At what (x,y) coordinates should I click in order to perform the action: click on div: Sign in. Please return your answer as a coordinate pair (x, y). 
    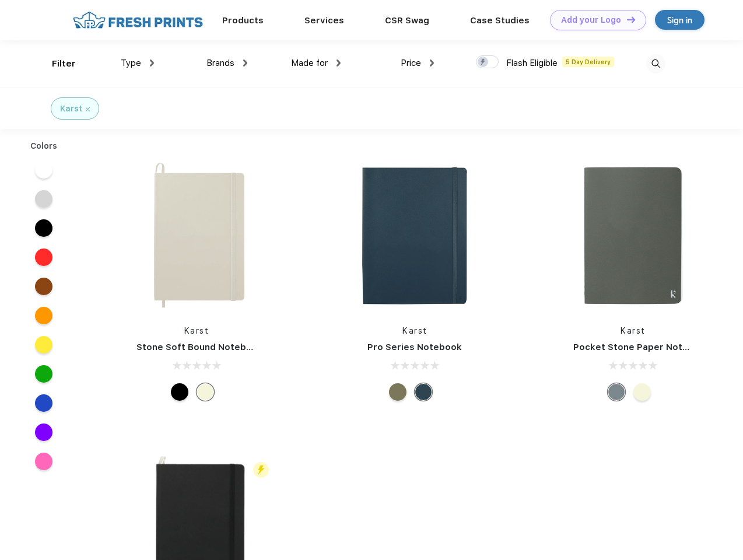
    Looking at the image, I should click on (680, 20).